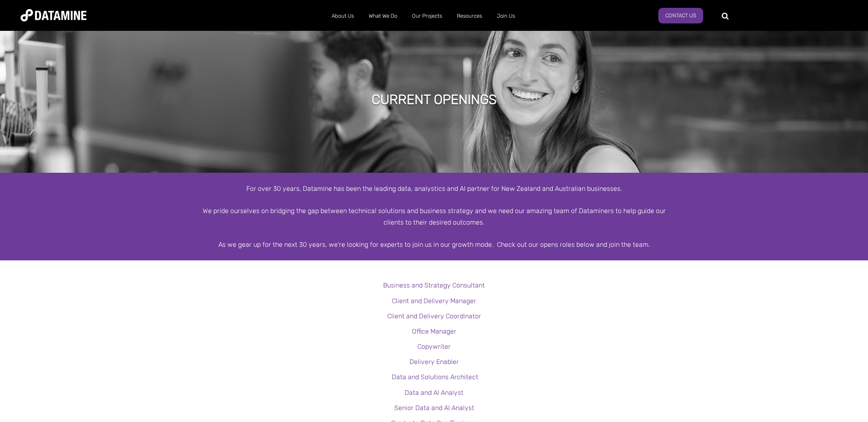 The image size is (868, 422). I want to click on a: What We Do, so click(383, 16).